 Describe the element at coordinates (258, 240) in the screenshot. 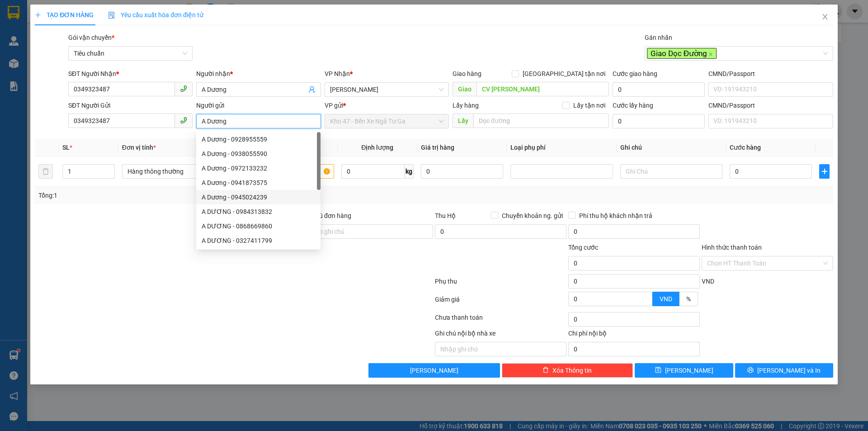

I see `div: A DƯƠNG - 0327411799` at that location.